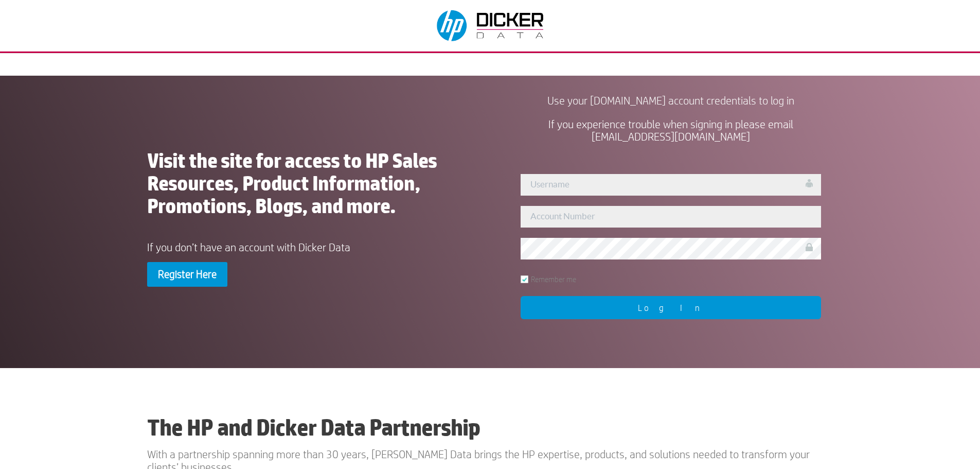 The image size is (980, 469). Describe the element at coordinates (549, 279) in the screenshot. I see `label: Remember me` at that location.